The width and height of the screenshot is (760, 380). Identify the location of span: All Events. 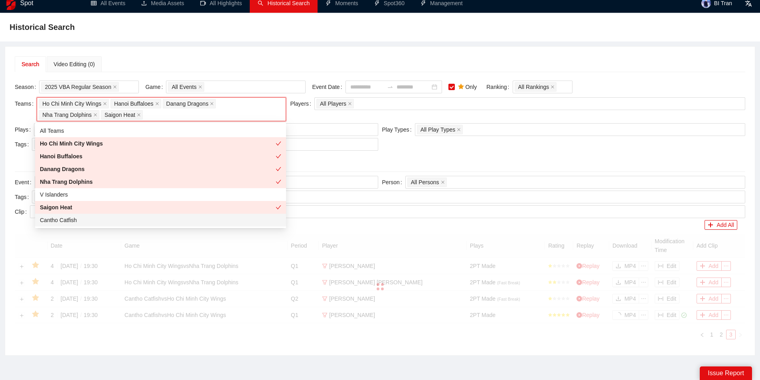
(184, 87).